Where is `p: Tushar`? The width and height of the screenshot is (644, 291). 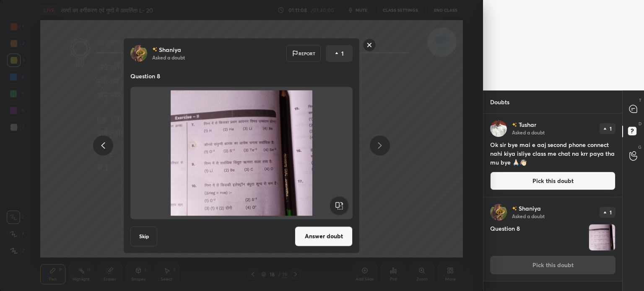 p: Tushar is located at coordinates (527, 125).